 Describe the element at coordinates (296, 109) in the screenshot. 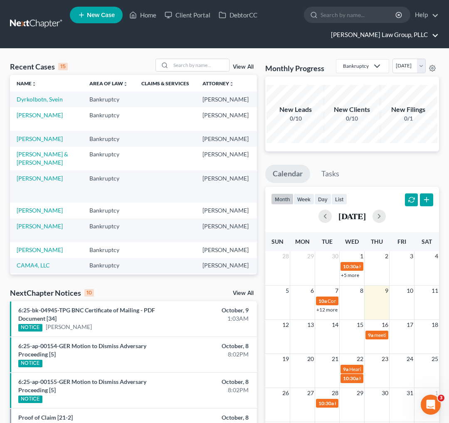

I see `div: New Leads` at that location.